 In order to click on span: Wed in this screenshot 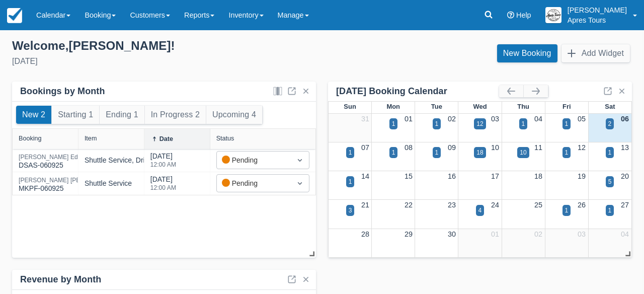, I will do `click(479, 106)`.